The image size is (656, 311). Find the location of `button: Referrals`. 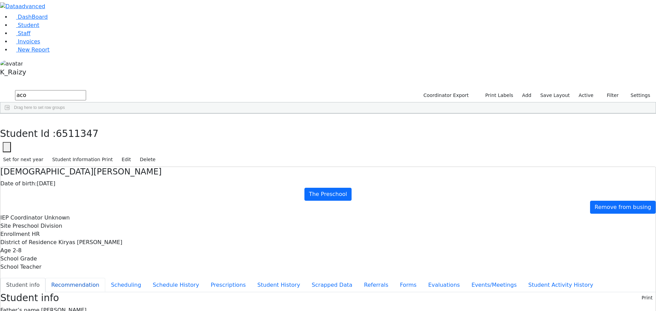

button: Referrals is located at coordinates (376, 285).